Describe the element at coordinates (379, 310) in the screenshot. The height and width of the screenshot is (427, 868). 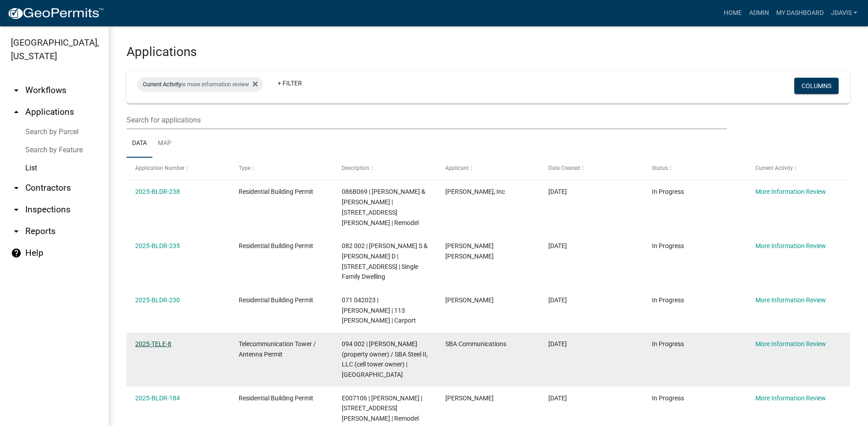
I see `span: 071 042023 | SMITH KEVIN L | 113 Tanner Trace | Carport` at that location.